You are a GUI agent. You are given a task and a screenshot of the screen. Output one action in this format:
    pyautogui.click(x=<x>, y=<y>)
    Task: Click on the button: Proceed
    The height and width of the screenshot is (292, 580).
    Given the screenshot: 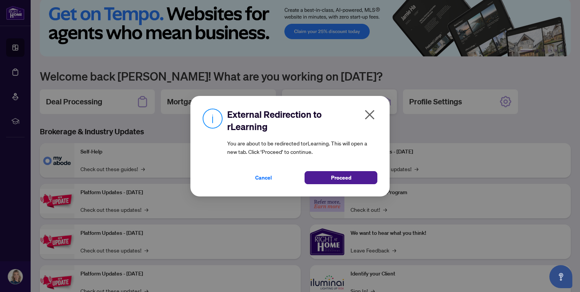 What is the action you would take?
    pyautogui.click(x=341, y=177)
    